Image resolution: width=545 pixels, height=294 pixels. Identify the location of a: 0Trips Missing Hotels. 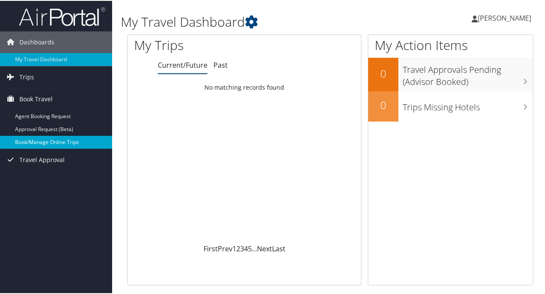
(450, 106).